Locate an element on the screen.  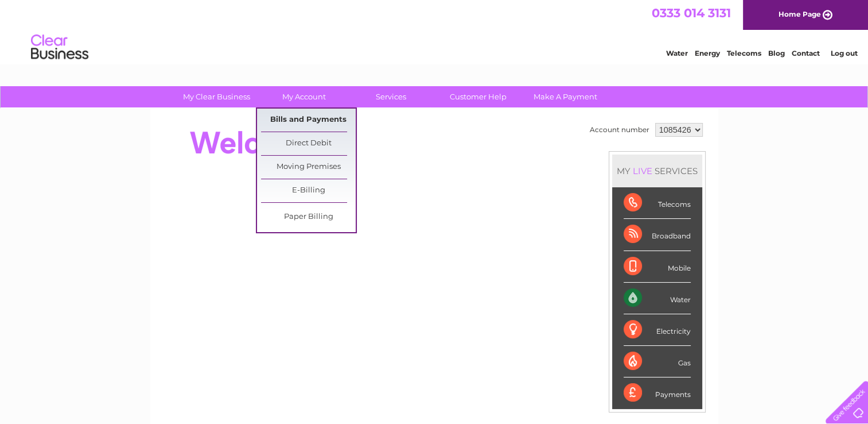
a: Make A Payment is located at coordinates (565, 96).